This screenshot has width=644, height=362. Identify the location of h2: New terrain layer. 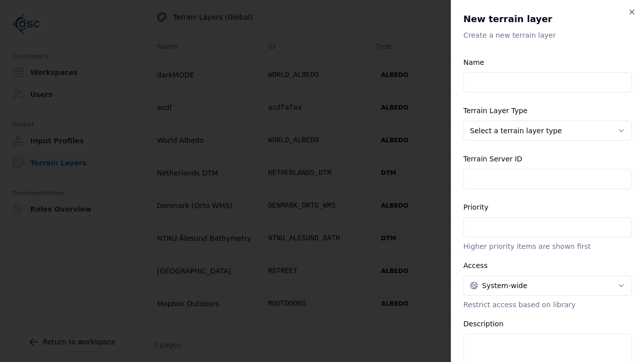
(547, 19).